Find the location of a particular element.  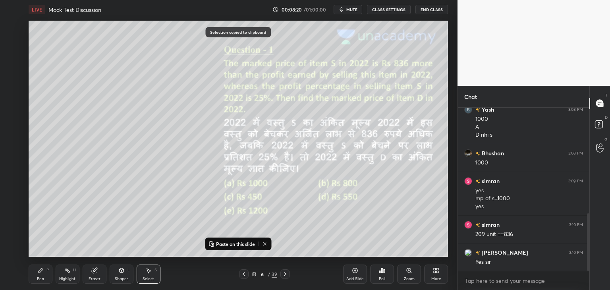

div: LIVE is located at coordinates (37, 10).